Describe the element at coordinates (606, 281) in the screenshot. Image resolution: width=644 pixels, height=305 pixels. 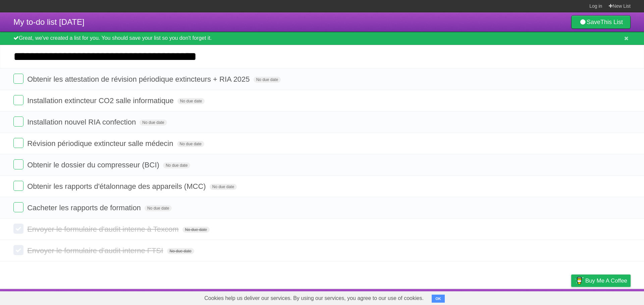
I see `span: Buy me a coffee` at that location.